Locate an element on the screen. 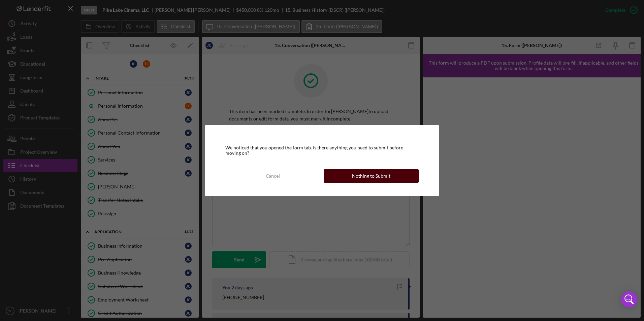 Image resolution: width=644 pixels, height=321 pixels. div: Cancel is located at coordinates (273, 176).